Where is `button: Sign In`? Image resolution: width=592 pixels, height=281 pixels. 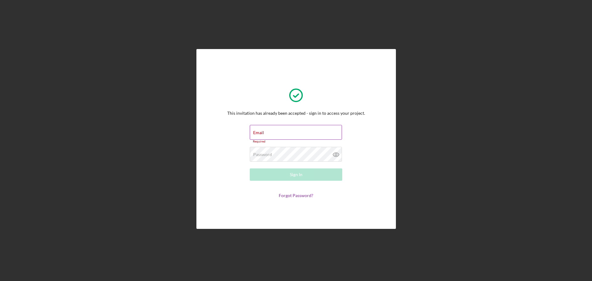
button: Sign In is located at coordinates (296, 175).